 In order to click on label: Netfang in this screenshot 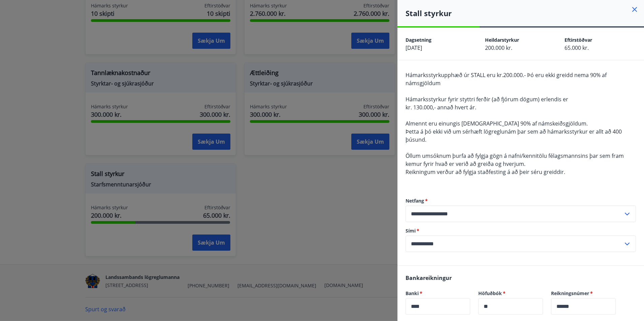, I will do `click(521, 201)`.